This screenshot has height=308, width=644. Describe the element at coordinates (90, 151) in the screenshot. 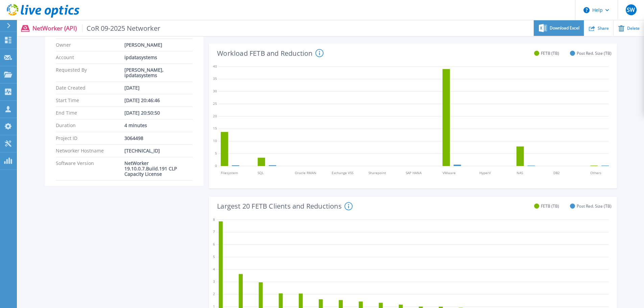

I see `p: Networker Hostname` at that location.